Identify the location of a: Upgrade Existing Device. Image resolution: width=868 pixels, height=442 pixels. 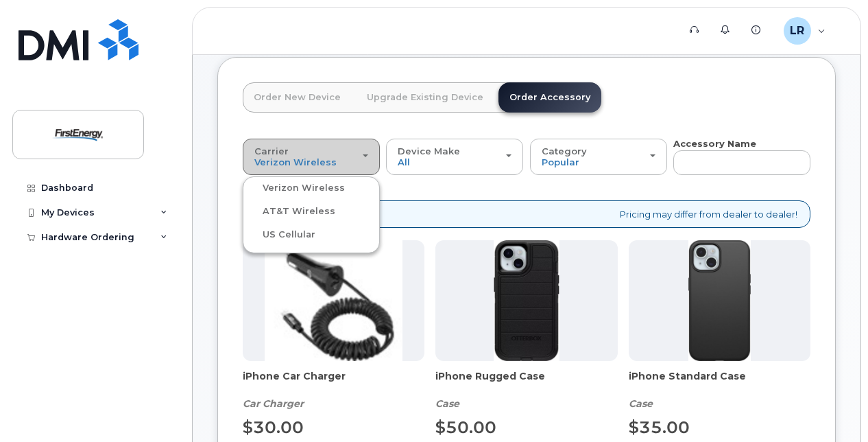
(426, 98).